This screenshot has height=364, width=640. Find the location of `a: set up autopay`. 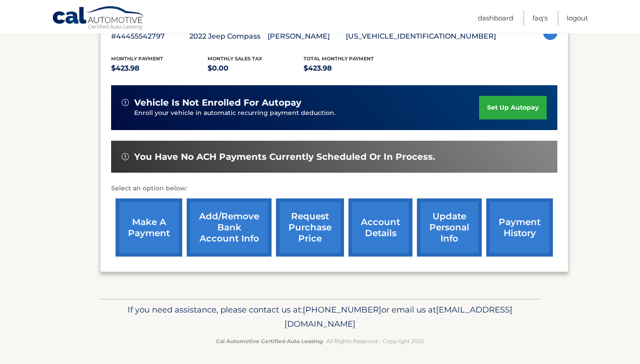

a: set up autopay is located at coordinates (513, 108).